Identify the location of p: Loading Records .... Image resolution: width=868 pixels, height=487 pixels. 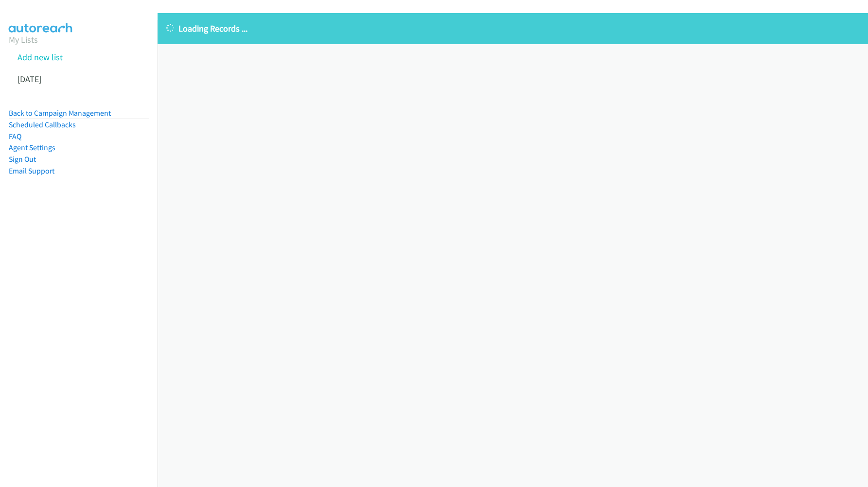
(512, 28).